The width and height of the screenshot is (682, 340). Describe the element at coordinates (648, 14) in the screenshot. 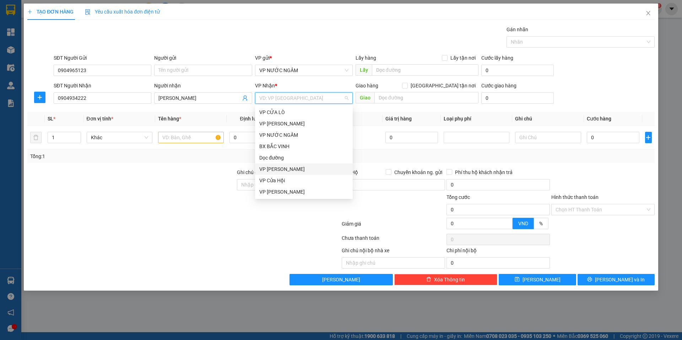

I see `button: Close` at that location.